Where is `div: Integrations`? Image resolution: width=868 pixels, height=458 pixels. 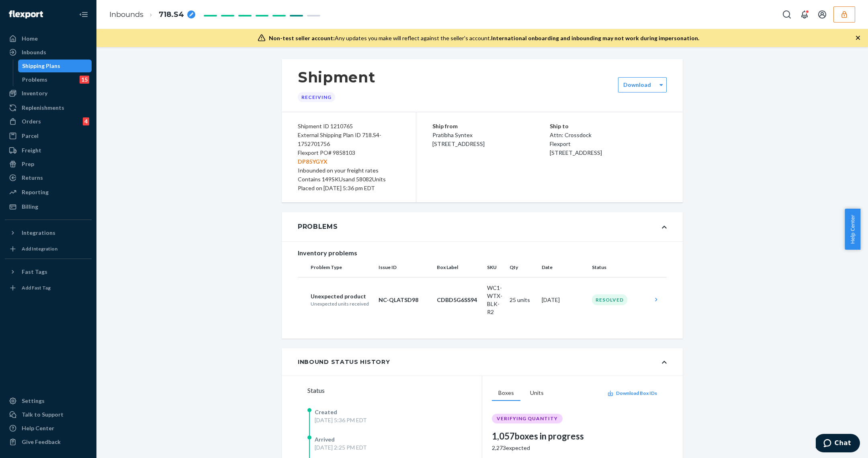
div: Integrations is located at coordinates (38, 233).